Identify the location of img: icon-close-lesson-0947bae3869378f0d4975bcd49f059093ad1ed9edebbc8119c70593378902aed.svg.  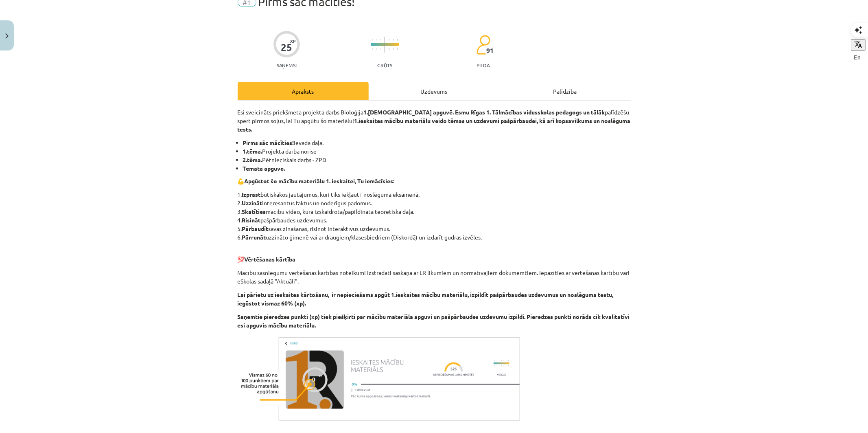
(7, 36).